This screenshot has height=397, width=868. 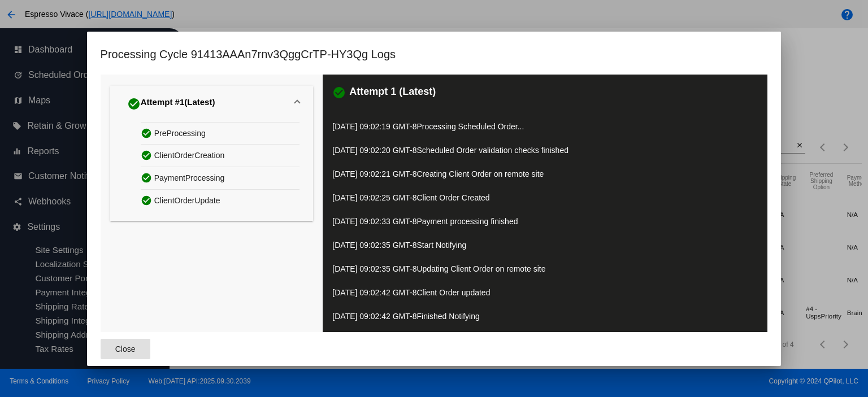 What do you see at coordinates (492, 150) in the screenshot?
I see `span: Scheduled Order validation checks finished` at bounding box center [492, 150].